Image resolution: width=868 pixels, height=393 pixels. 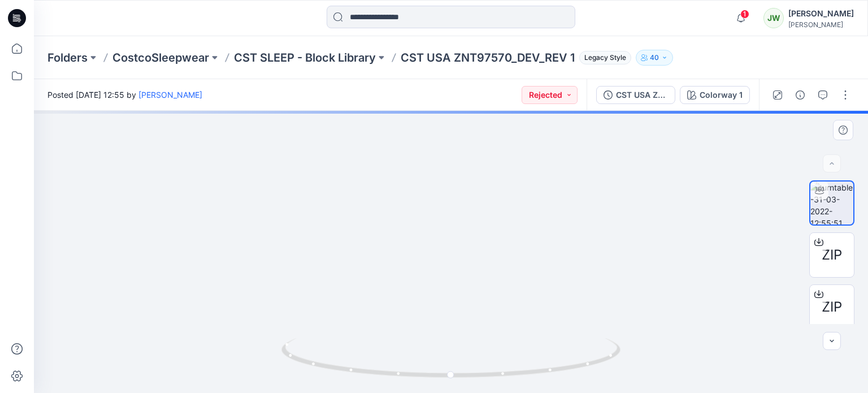 What do you see at coordinates (715, 95) in the screenshot?
I see `button: Colorway 1` at bounding box center [715, 95].